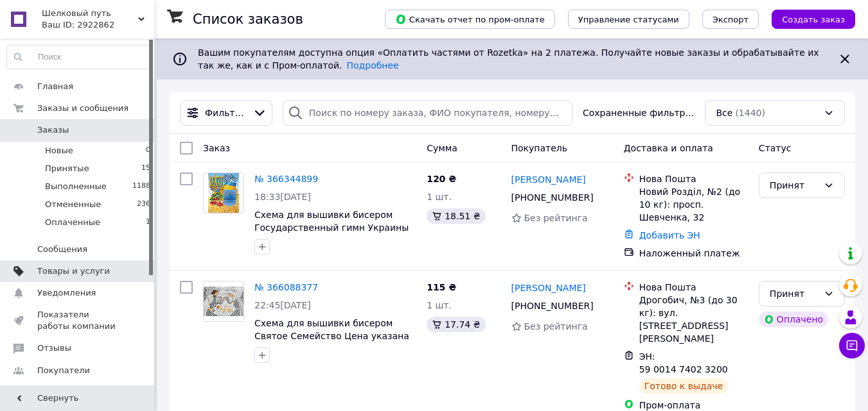 This screenshot has height=411, width=868. Describe the element at coordinates (59, 150) in the screenshot. I see `span: Новые` at that location.